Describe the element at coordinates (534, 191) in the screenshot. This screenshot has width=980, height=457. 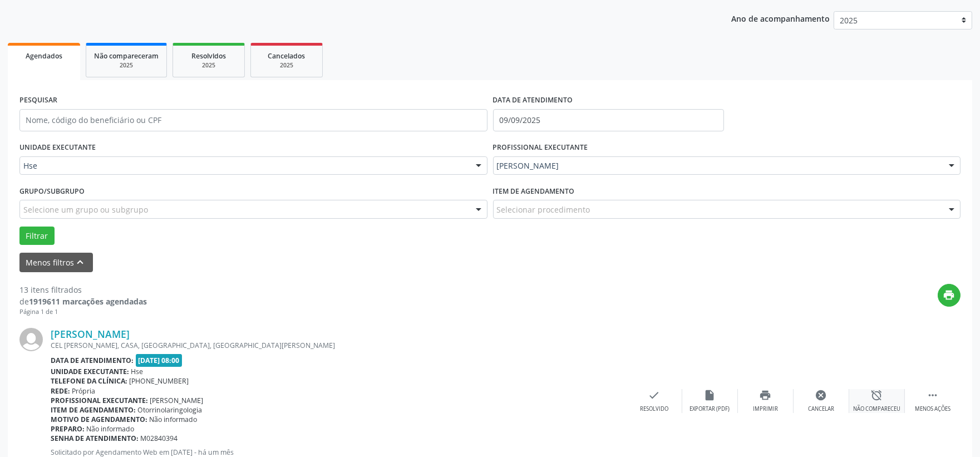
I see `label: Item de agendamento` at that location.